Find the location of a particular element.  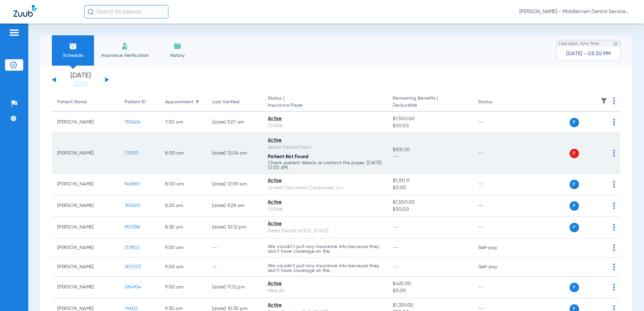

span: $1,359.00 is located at coordinates (429, 306).